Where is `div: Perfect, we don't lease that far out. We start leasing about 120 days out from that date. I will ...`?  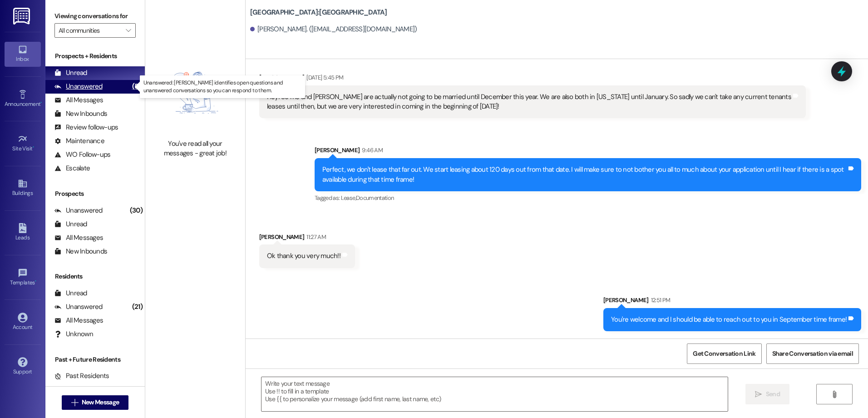 div: Perfect, we don't lease that far out. We start leasing about 120 days out from that date. I will ... is located at coordinates (584, 174).